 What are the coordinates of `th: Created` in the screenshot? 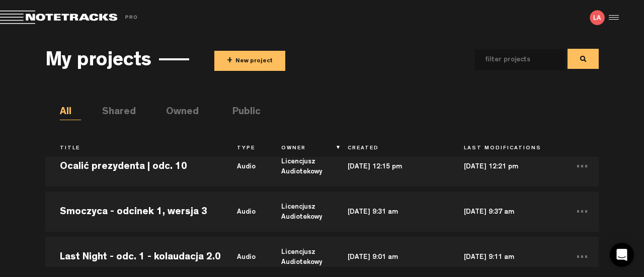 It's located at (391, 149).